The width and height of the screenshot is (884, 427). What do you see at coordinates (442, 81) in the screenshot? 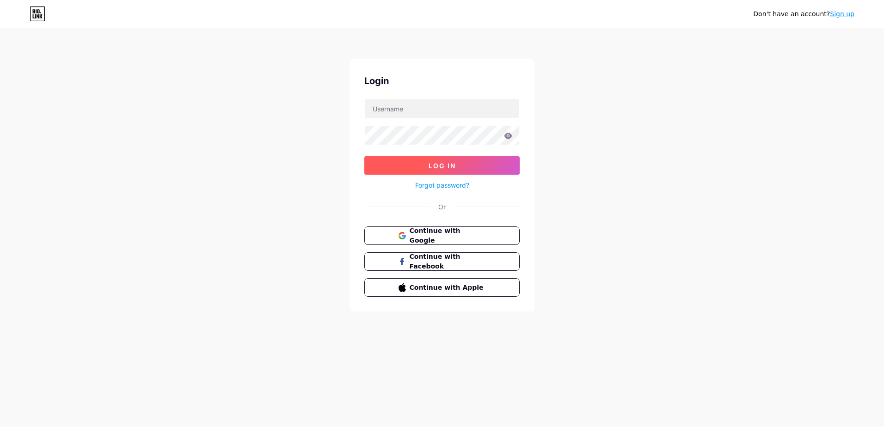
I see `div: Login` at bounding box center [442, 81].